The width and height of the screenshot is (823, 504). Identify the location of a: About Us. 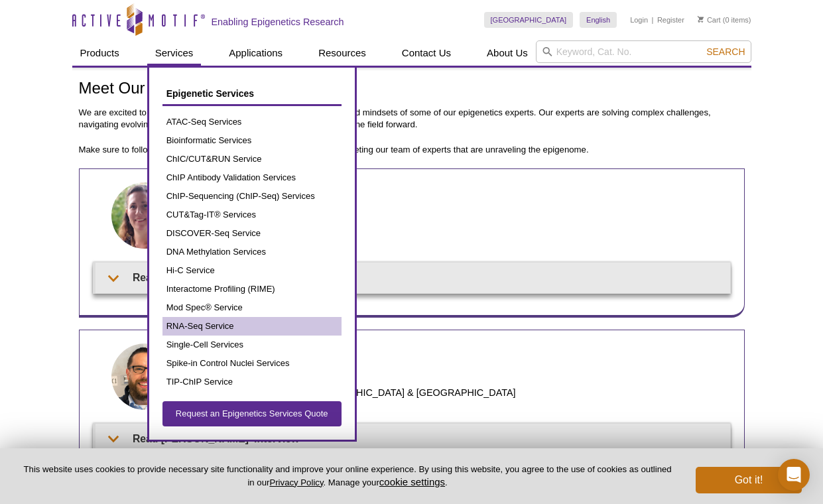
(508, 53).